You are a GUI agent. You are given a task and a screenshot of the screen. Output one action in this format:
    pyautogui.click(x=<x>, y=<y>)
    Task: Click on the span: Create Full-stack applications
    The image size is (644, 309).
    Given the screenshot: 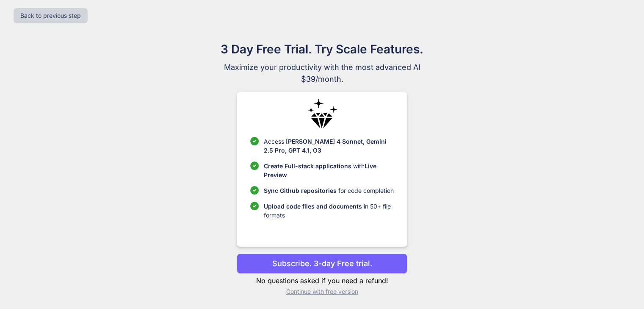 What is the action you would take?
    pyautogui.click(x=308, y=166)
    